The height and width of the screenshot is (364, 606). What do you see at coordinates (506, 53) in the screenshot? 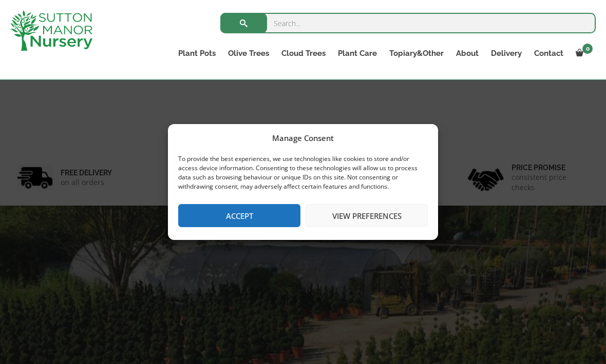
I see `a: Delivery` at bounding box center [506, 53].